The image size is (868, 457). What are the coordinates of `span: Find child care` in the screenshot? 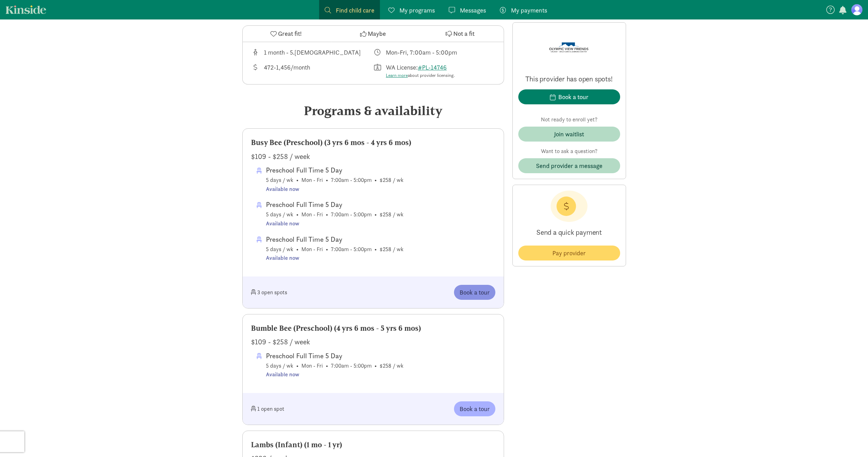 It's located at (355, 10).